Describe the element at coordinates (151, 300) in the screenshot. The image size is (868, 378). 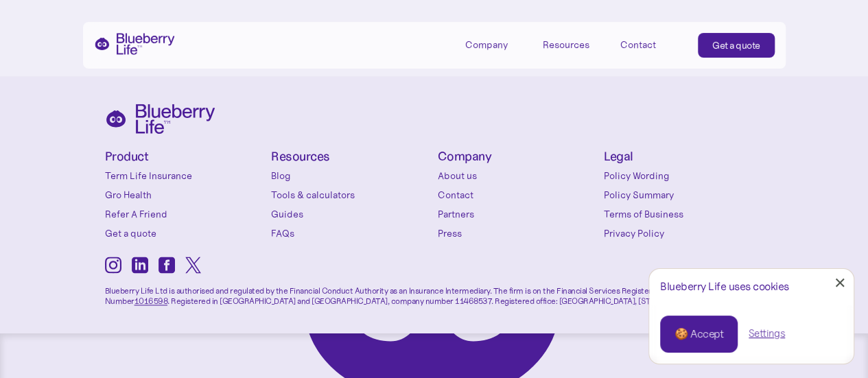
I see `a: 1016598` at that location.